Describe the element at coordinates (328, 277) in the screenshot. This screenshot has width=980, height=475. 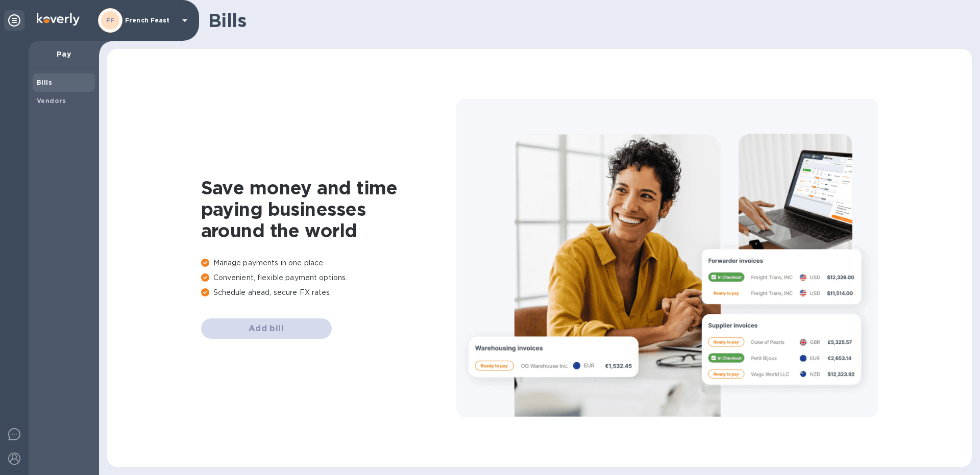
I see `p: Convenient, flexible payment options.` at that location.